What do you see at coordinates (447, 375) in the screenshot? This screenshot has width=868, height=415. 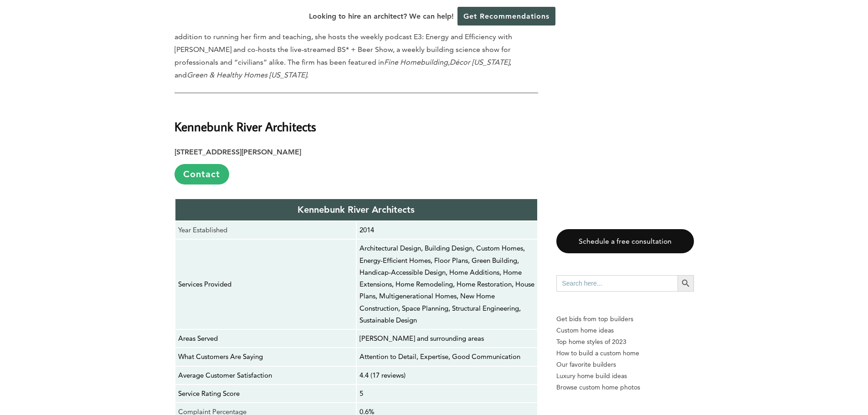 I see `p: 4.4 (17 reviews)` at bounding box center [447, 375].